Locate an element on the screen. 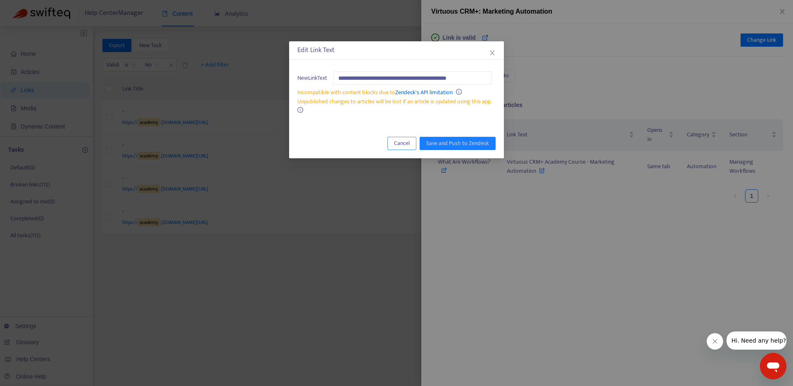  a: Zendesk's API limitation is located at coordinates (424, 92).